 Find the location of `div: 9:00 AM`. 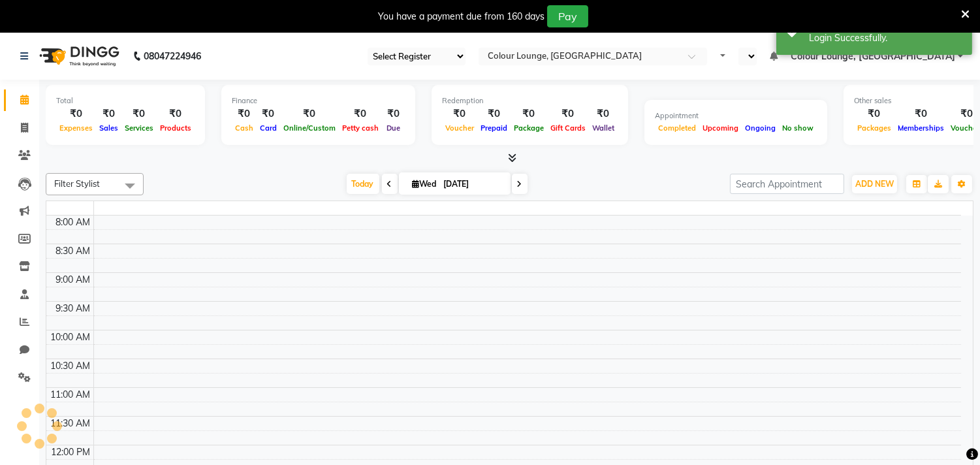

div: 9:00 AM is located at coordinates (73, 280).